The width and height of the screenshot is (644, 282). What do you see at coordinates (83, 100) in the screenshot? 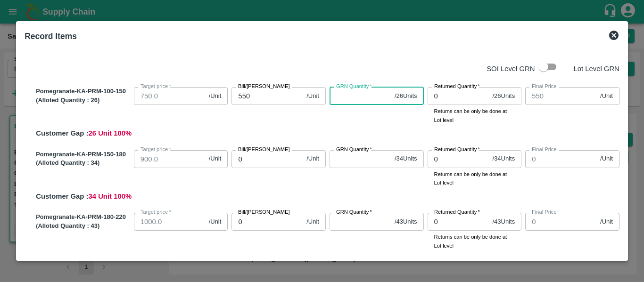
I see `p: (Alloted Quantity : 26 )` at bounding box center [83, 100].